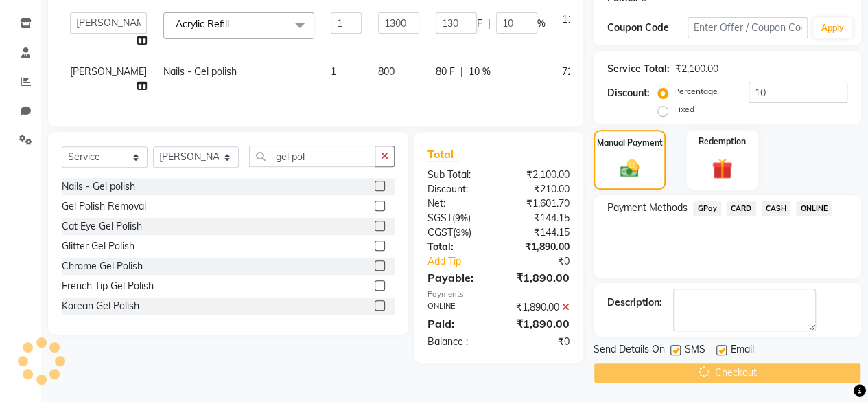 This screenshot has width=868, height=402. I want to click on div: Net:, so click(458, 204).